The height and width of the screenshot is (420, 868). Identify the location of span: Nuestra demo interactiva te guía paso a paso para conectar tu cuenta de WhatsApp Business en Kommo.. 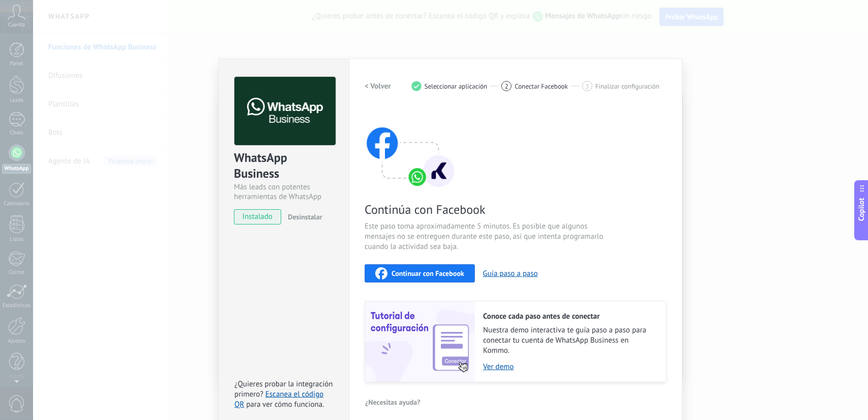
(570, 340).